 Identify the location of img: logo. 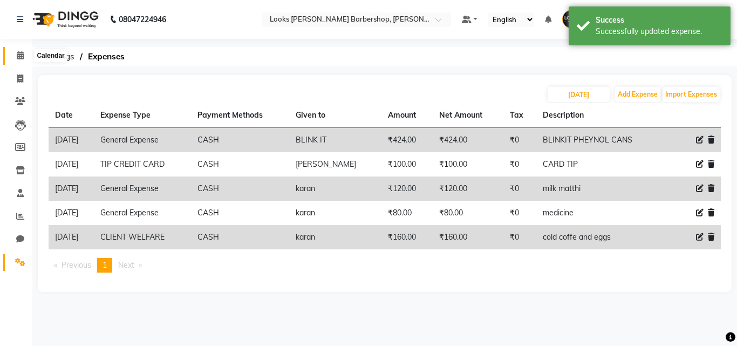
(64, 19).